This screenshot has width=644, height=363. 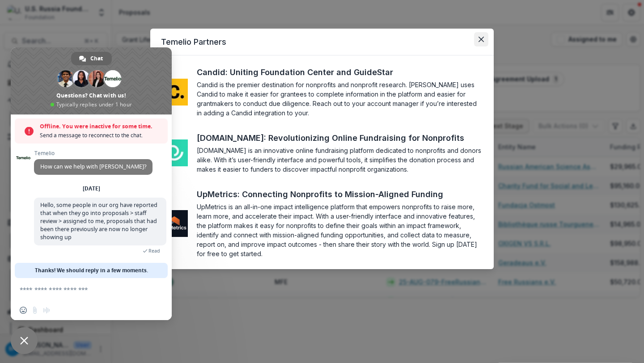 What do you see at coordinates (23, 310) in the screenshot?
I see `span: Insert an emoji` at bounding box center [23, 310].